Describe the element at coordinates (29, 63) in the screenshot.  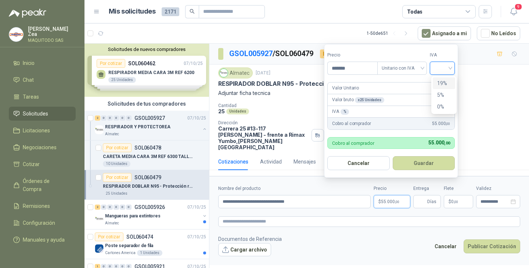
I see `span: Inicio` at that location.